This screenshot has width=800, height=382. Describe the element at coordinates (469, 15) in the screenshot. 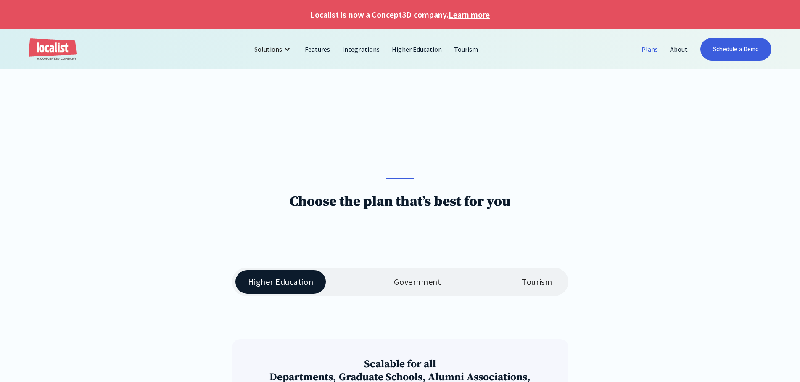

I see `a: Learn more` at that location.